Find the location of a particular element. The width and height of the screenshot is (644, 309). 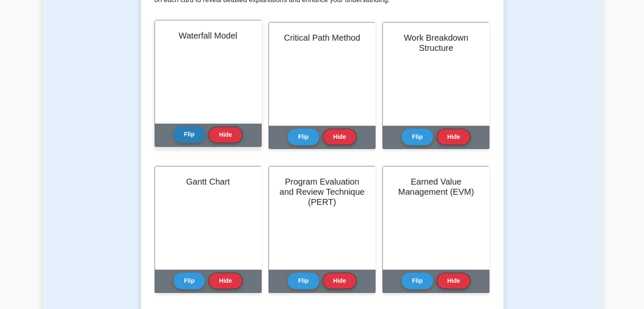

h2: Work Breakdown Structure is located at coordinates (436, 43).